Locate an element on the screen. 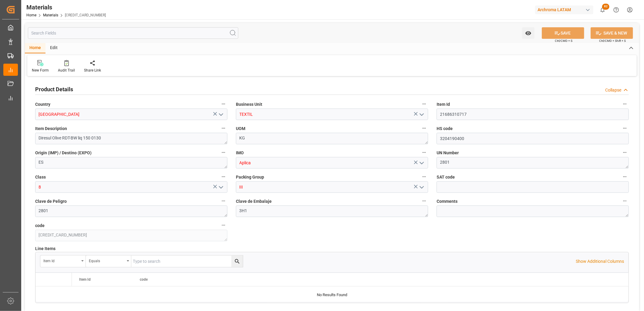 This screenshot has width=644, height=311. span: 82 is located at coordinates (606, 7).